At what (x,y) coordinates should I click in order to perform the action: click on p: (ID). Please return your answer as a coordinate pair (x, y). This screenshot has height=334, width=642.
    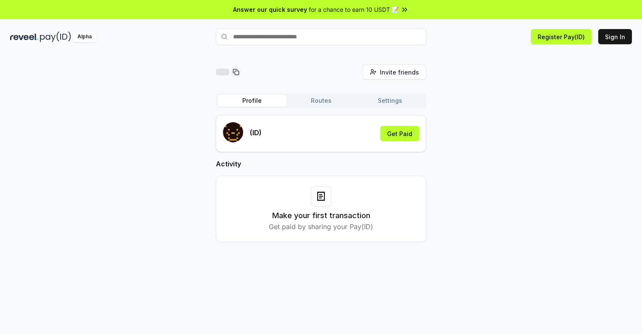
    Looking at the image, I should click on (256, 132).